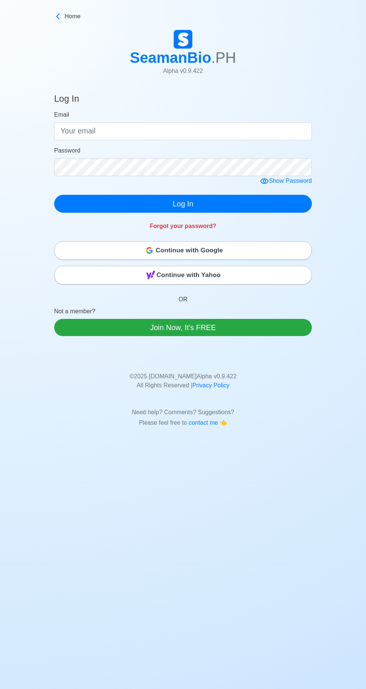 The height and width of the screenshot is (689, 366). I want to click on span: Password, so click(67, 150).